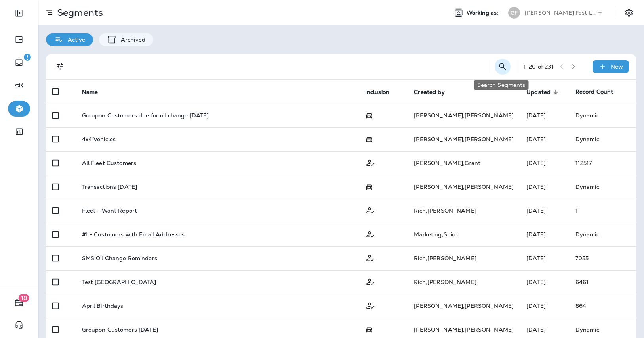 The height and width of the screenshot is (338, 644). Describe the element at coordinates (617, 66) in the screenshot. I see `p: New` at that location.